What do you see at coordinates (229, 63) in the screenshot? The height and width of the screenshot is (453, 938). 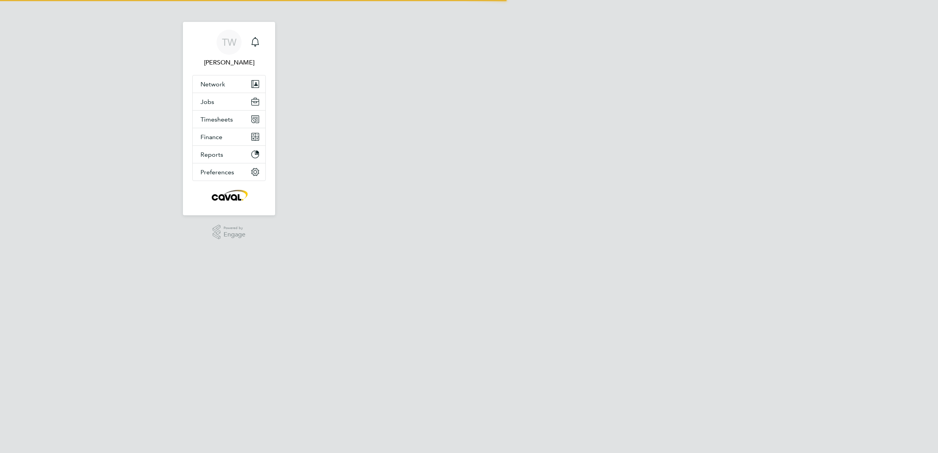 I see `span: Tim Wells` at bounding box center [229, 63].